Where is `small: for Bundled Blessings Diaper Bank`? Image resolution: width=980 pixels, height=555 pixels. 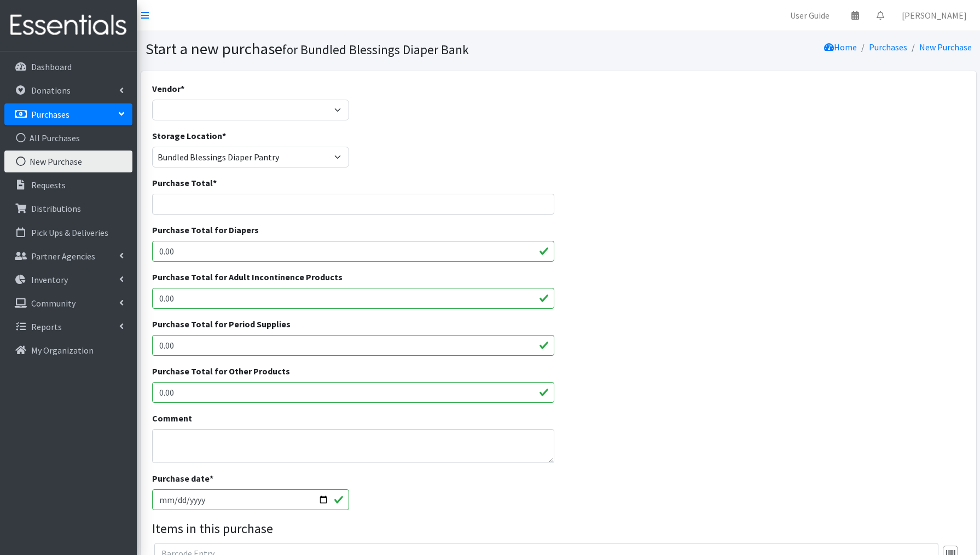 small: for Bundled Blessings Diaper Bank is located at coordinates (375, 50).